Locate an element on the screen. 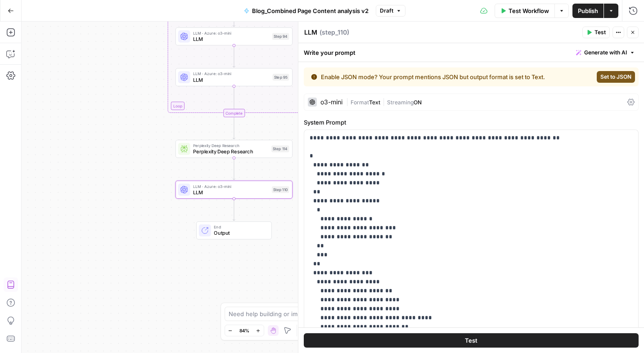 Image resolution: width=644 pixels, height=353 pixels. button: Test Workflow is located at coordinates (525, 11).